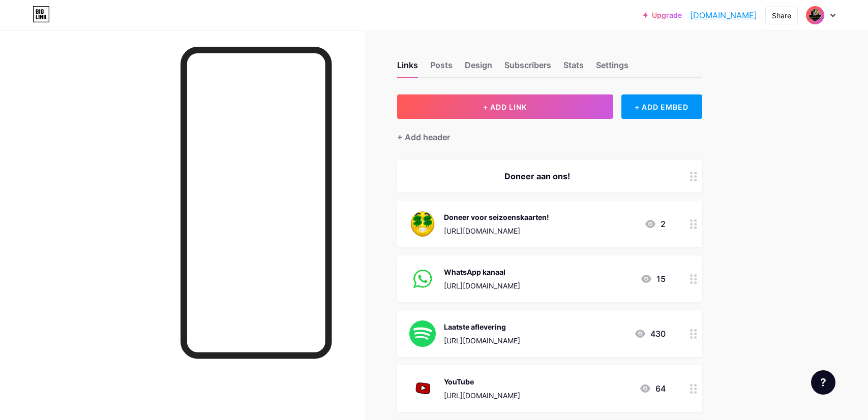 The image size is (868, 420). Describe the element at coordinates (612, 68) in the screenshot. I see `div: Settings` at that location.